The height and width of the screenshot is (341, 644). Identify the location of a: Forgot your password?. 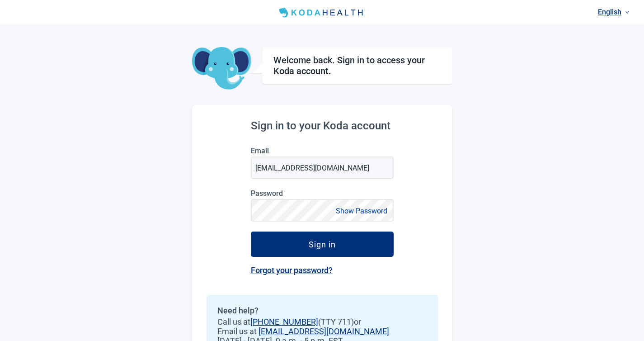
(292, 270).